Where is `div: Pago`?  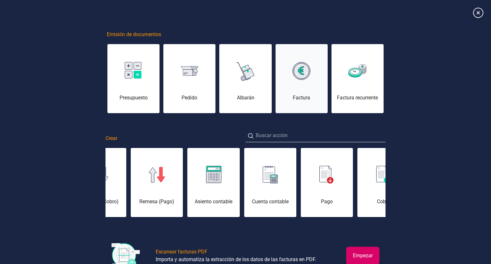
div: Pago is located at coordinates (327, 202).